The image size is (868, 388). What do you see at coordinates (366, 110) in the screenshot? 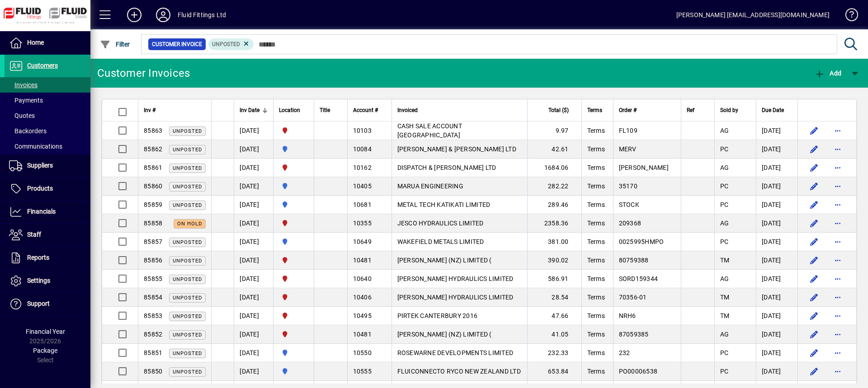
I see `span: Account #` at bounding box center [366, 110].